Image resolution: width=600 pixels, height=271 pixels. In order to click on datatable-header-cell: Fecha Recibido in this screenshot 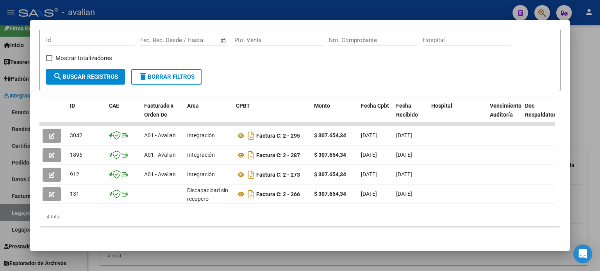, I will do `click(410, 115)`.